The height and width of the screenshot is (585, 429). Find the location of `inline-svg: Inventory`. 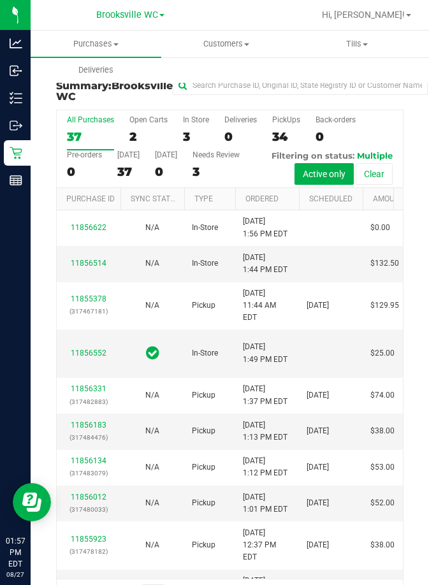

inline-svg: Inventory is located at coordinates (16, 98).